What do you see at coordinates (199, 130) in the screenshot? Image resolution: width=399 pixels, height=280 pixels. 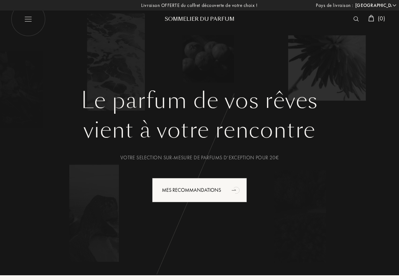 I see `div: vient à votre rencontre` at bounding box center [199, 130].